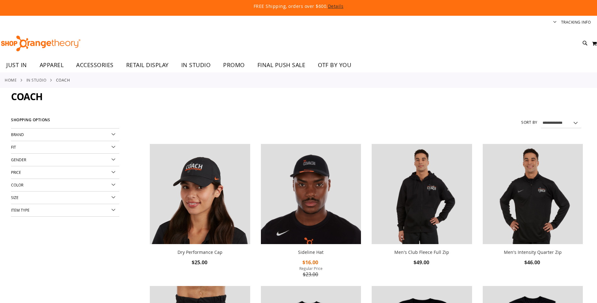  Describe the element at coordinates (421, 252) in the screenshot. I see `a: Men's Club Fleece Full Zip` at that location.